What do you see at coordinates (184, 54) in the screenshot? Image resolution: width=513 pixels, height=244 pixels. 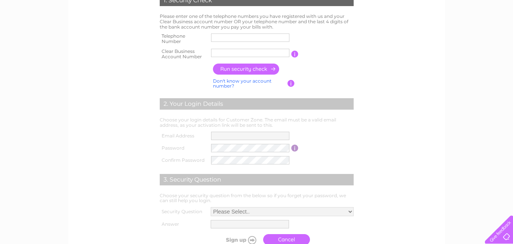 I see `th: Clear Business Account Number` at bounding box center [184, 54].